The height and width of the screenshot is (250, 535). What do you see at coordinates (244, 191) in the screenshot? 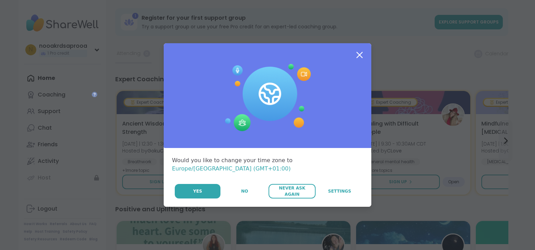
I see `button: No` at bounding box center [244, 191].